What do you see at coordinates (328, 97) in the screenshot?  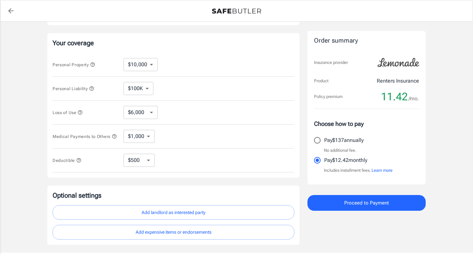 I see `p: Policy premium` at bounding box center [328, 97].